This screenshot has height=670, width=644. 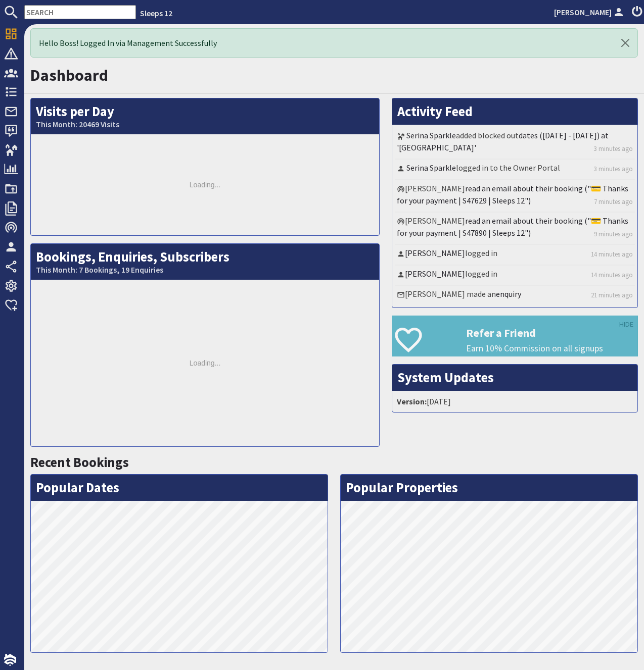 What do you see at coordinates (513, 194) in the screenshot?
I see `a: read an email about their booking ("💳 Thanks for your payment | S47629 | Sleeps 12")` at bounding box center [513, 194].